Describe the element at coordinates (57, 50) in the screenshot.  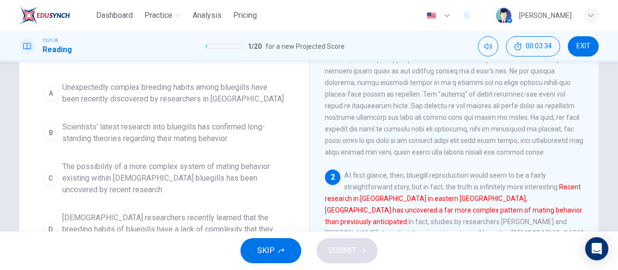
I see `h1: Reading` at that location.